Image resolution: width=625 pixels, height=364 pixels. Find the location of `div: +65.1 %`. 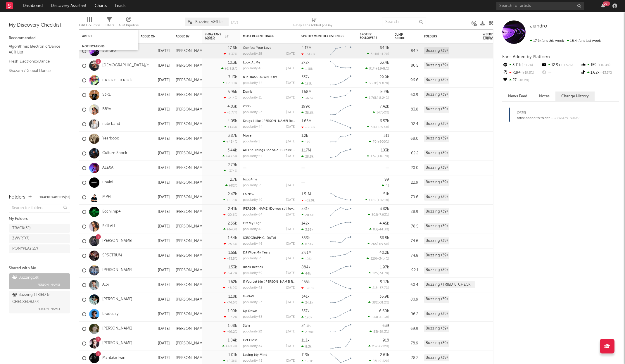

div: +65.1 % is located at coordinates (230, 200).